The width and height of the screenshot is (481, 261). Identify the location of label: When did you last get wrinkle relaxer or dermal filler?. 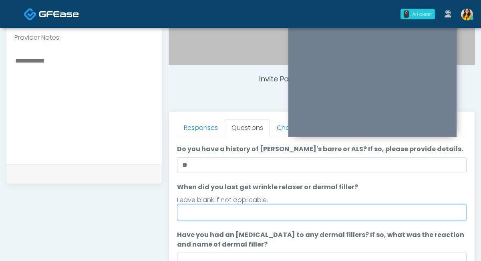
(268, 187).